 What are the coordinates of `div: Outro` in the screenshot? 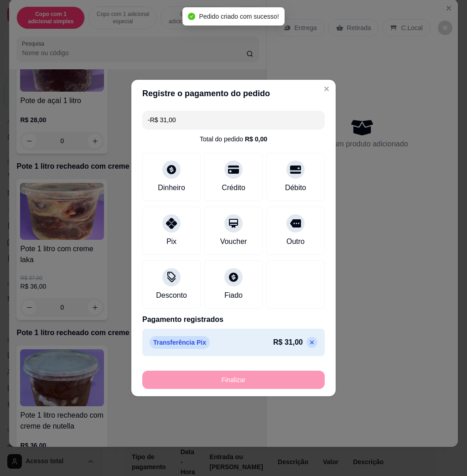 It's located at (296, 242).